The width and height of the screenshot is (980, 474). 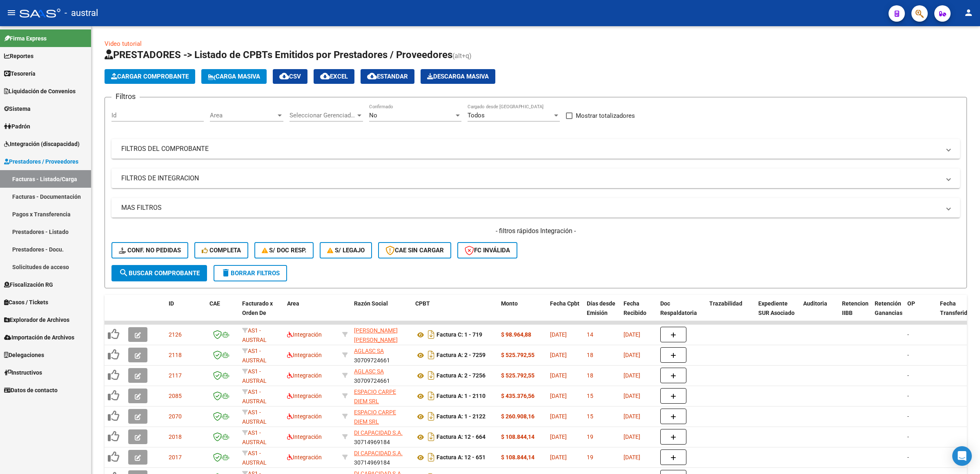 I want to click on div: Open Intercom Messenger, so click(x=962, y=456).